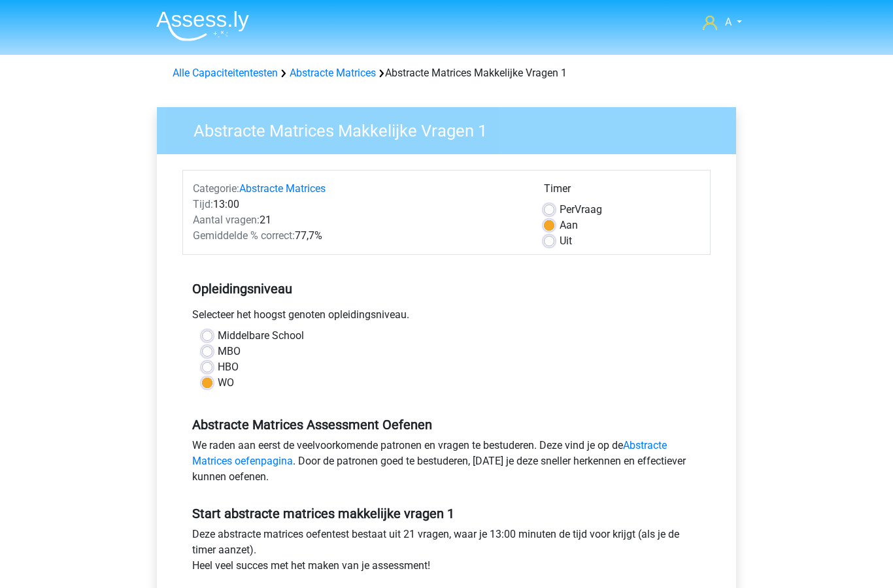 The height and width of the screenshot is (588, 893). What do you see at coordinates (244, 235) in the screenshot?
I see `span: Gemiddelde % correct:` at bounding box center [244, 235].